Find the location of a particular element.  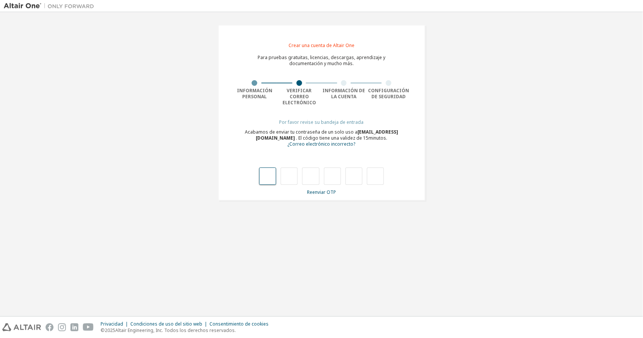

font: Privacidad is located at coordinates (112, 324).